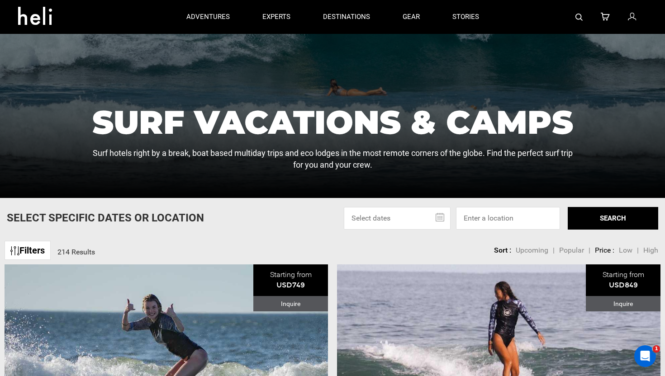 This screenshot has height=376, width=665. I want to click on p: adventures, so click(208, 17).